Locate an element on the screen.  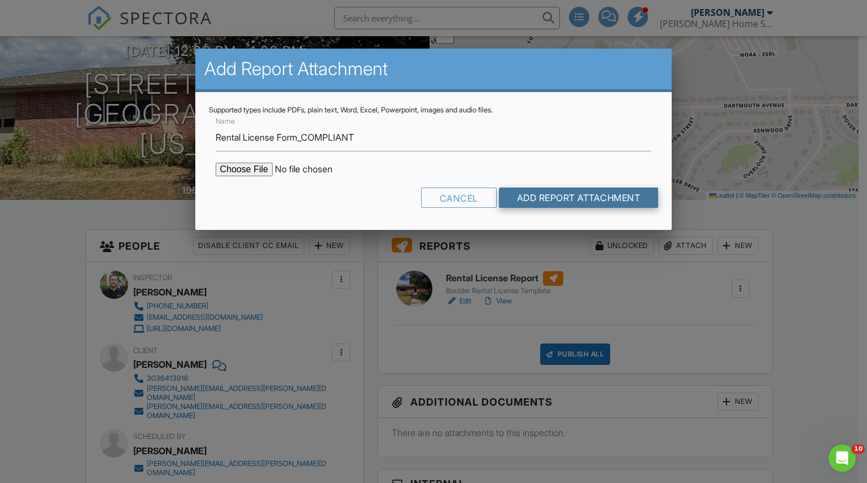
h2: Add Report Attachment is located at coordinates (433, 69).